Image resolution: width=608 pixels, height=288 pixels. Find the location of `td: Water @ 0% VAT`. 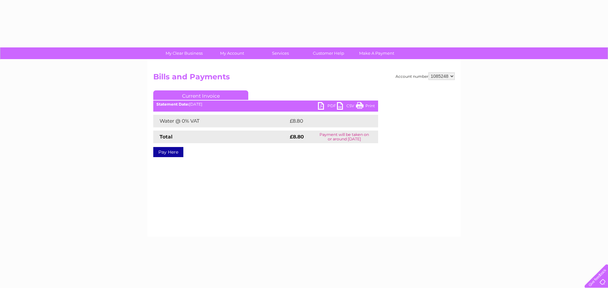

td: Water @ 0% VAT is located at coordinates (221, 121).